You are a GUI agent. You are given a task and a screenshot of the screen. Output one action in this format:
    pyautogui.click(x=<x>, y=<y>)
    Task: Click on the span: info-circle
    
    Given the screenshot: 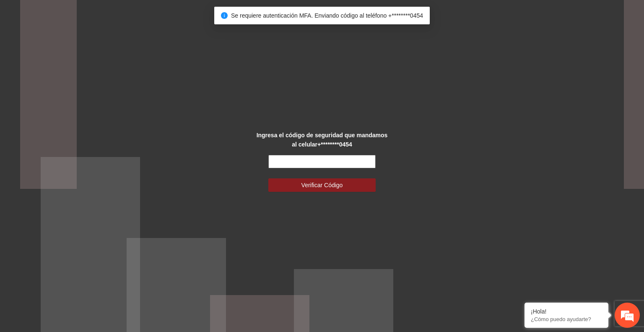 What is the action you would take?
    pyautogui.click(x=224, y=16)
    